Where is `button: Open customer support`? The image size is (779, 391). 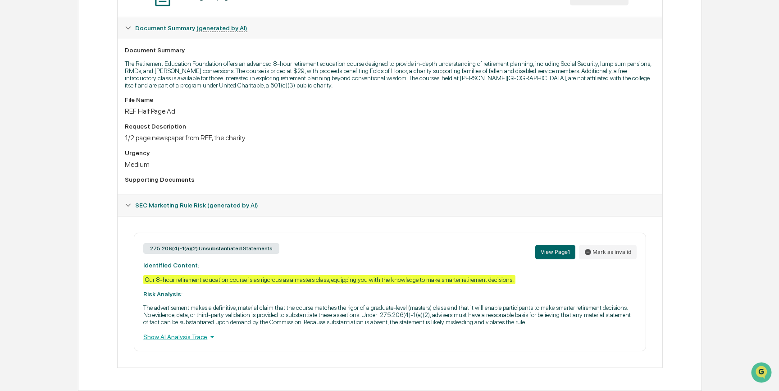
button: Open customer support is located at coordinates (11, 11).